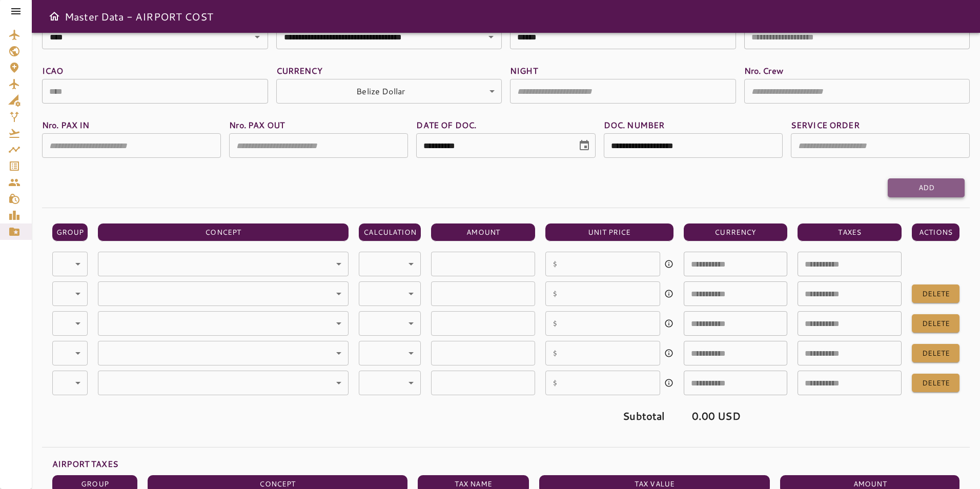 Image resolution: width=980 pixels, height=489 pixels. Describe the element at coordinates (319, 124) in the screenshot. I see `label: Nro. PAX OUT` at that location.